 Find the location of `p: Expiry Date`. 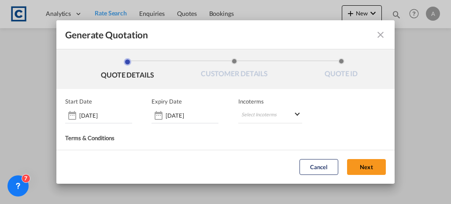

p: Expiry Date is located at coordinates (167, 101).